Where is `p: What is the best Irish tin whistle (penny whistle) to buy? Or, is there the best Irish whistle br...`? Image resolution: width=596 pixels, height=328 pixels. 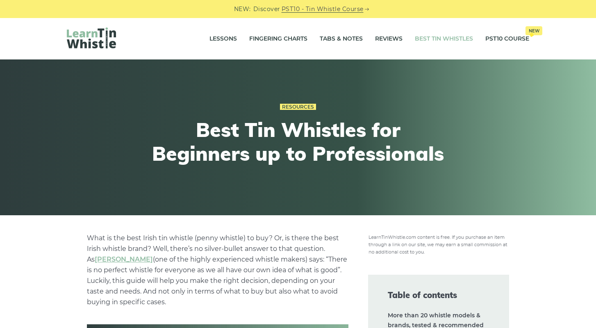 p: What is the best Irish tin whistle (penny whistle) to buy? Or, is there the best Irish whistle br... is located at coordinates (218, 270).